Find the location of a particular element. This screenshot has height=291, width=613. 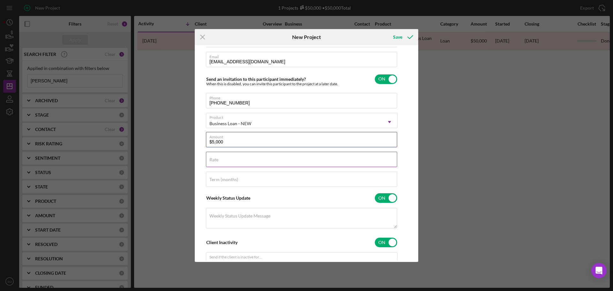

label: Rate is located at coordinates (214, 160).